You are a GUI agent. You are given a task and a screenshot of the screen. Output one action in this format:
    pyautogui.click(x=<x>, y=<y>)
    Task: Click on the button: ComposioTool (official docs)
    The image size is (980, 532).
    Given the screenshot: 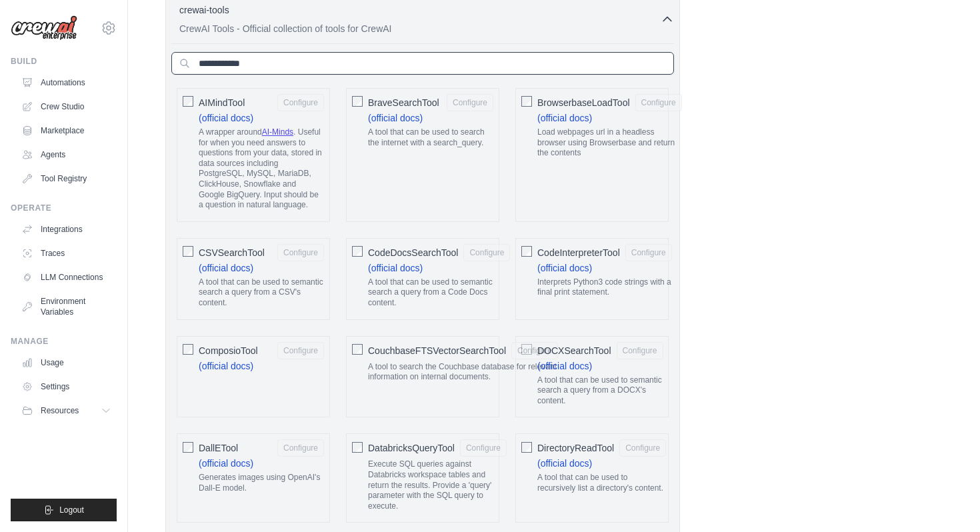 What is the action you would take?
    pyautogui.click(x=300, y=351)
    